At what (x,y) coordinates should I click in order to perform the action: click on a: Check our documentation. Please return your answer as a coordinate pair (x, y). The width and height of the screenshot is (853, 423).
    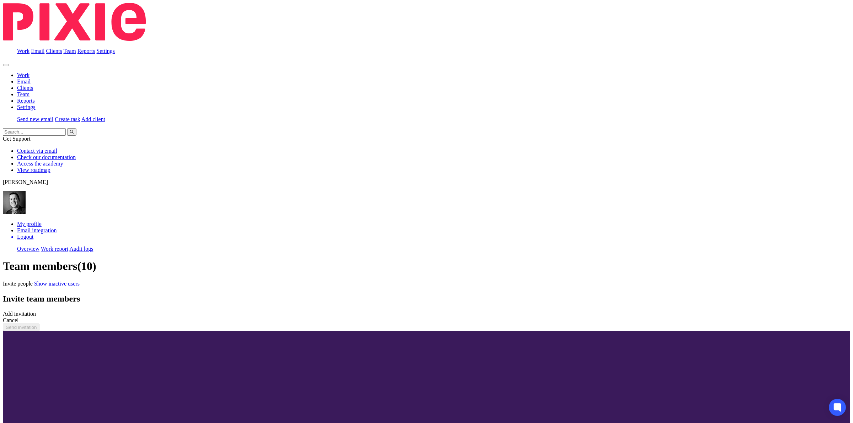
    Looking at the image, I should click on (46, 157).